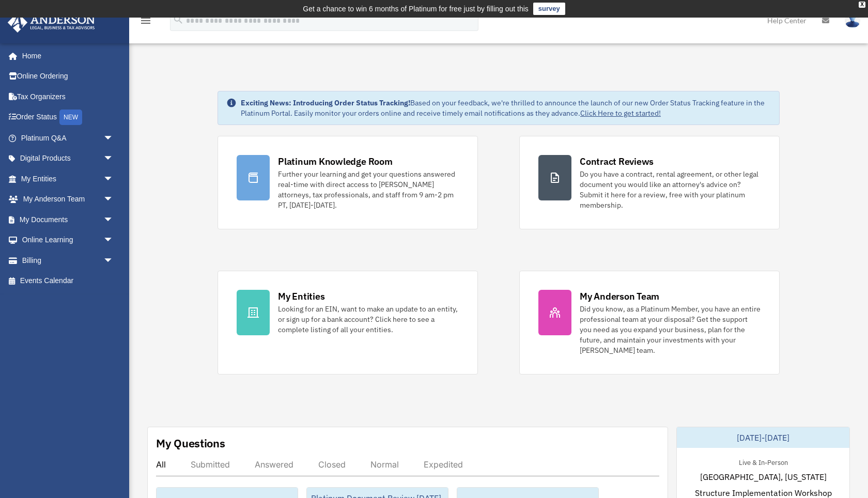 The width and height of the screenshot is (868, 498). Describe the element at coordinates (210, 465) in the screenshot. I see `div: Submitted` at that location.